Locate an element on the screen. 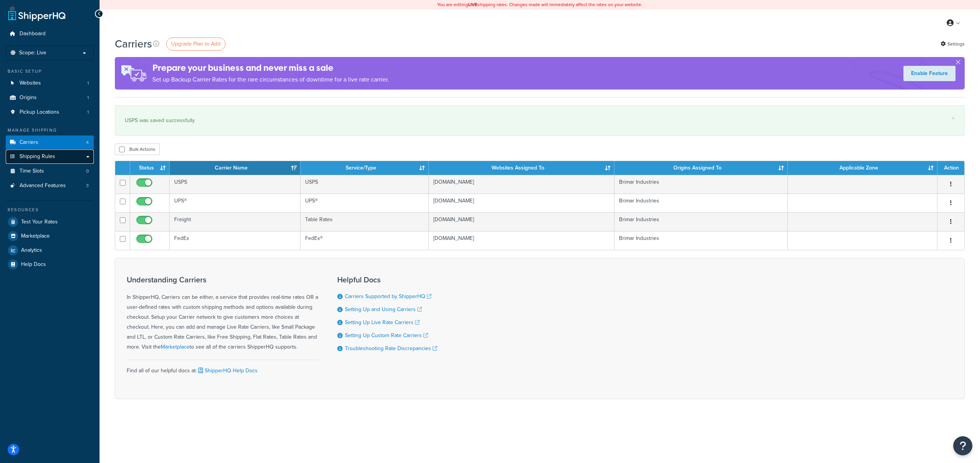 This screenshot has width=980, height=463. li: Advanced Features is located at coordinates (50, 185).